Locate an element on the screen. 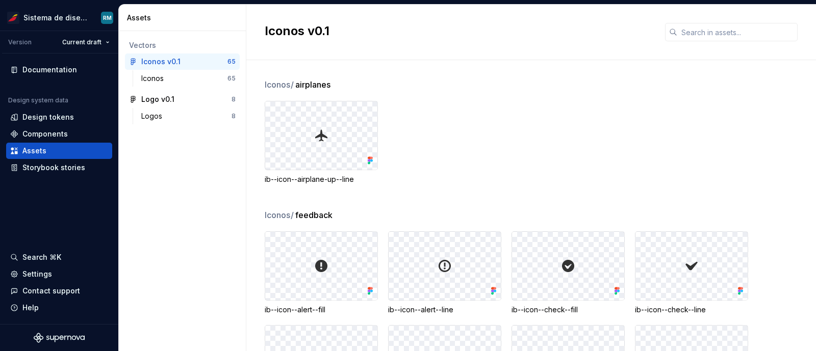  input: Search in assets... is located at coordinates (738, 32).